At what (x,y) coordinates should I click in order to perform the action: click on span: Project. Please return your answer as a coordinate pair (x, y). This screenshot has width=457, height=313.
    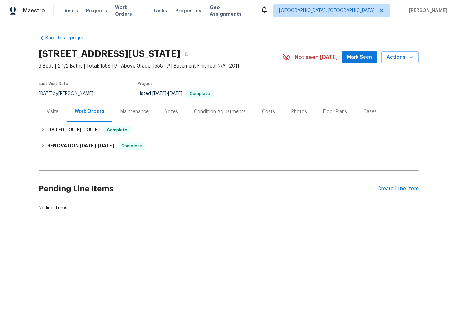
    Looking at the image, I should click on (145, 84).